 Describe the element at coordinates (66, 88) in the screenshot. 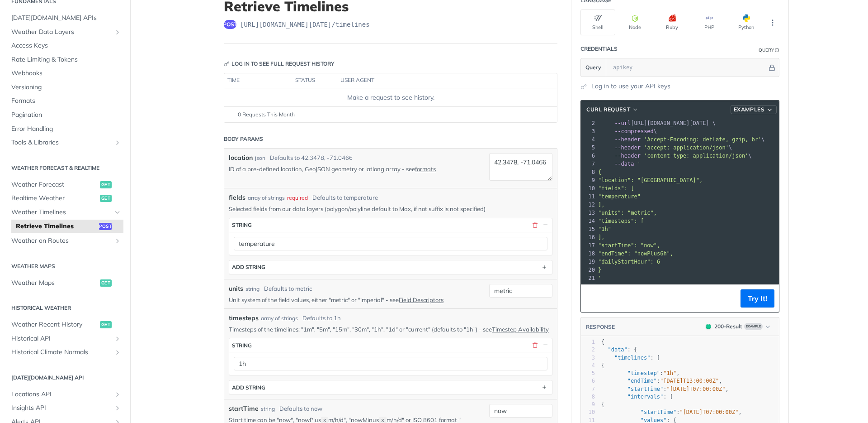

I see `span: Versioning` at that location.